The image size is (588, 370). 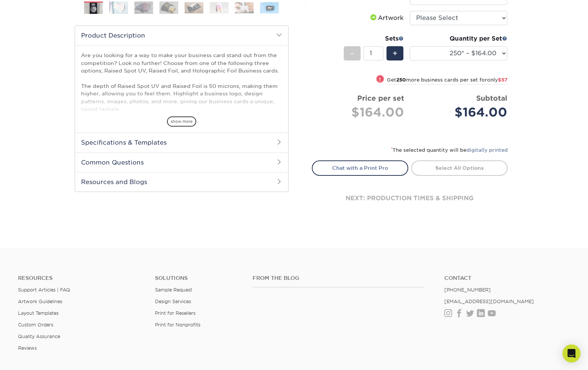 I want to click on a: Custom Orders, so click(x=36, y=324).